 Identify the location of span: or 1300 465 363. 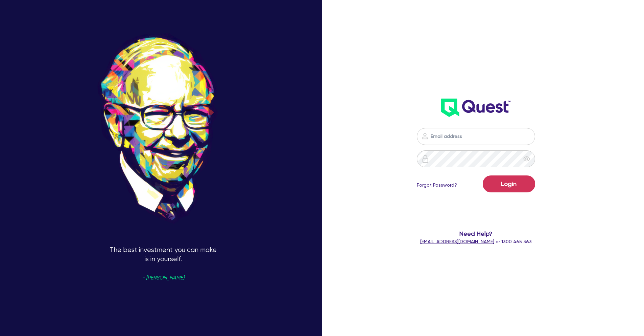
(476, 241).